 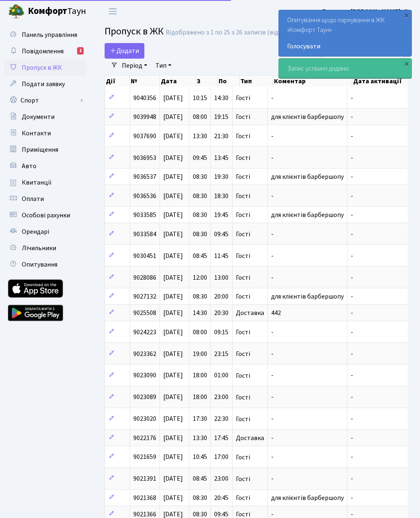 What do you see at coordinates (45, 117) in the screenshot?
I see `a: Документи` at bounding box center [45, 117].